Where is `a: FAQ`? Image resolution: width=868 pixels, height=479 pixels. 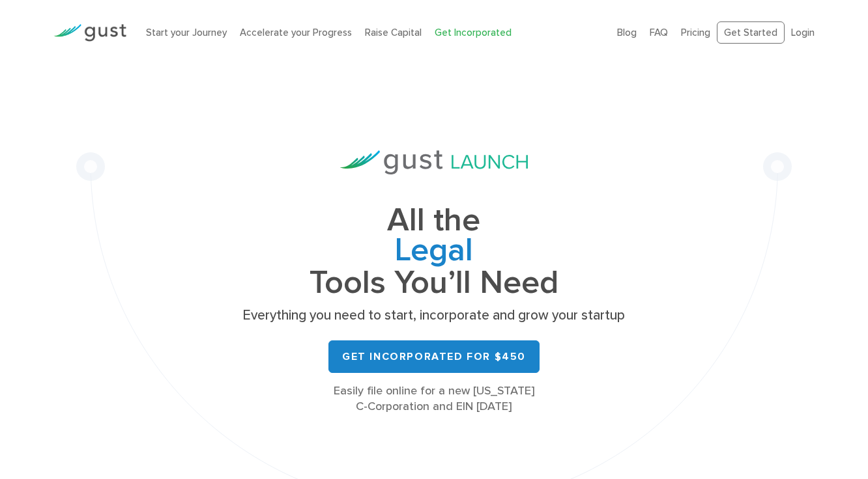 a: FAQ is located at coordinates (658, 32).